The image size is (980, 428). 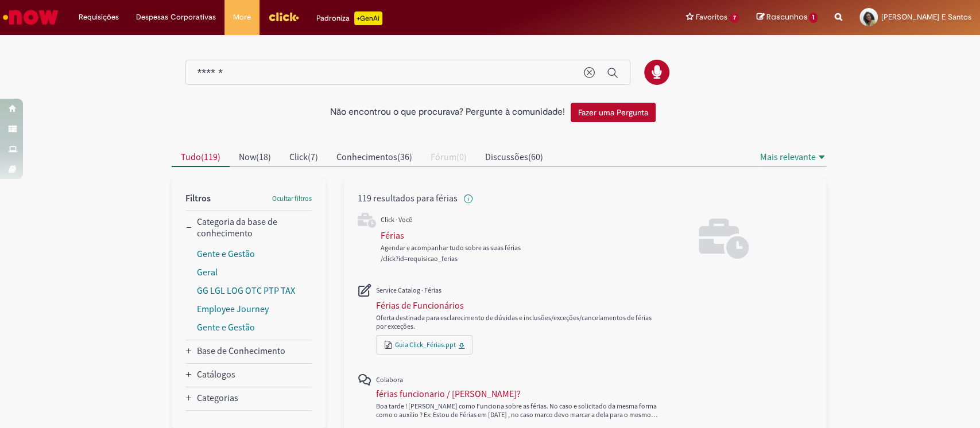 What do you see at coordinates (349, 18) in the screenshot?
I see `div: Padroniza` at bounding box center [349, 18].